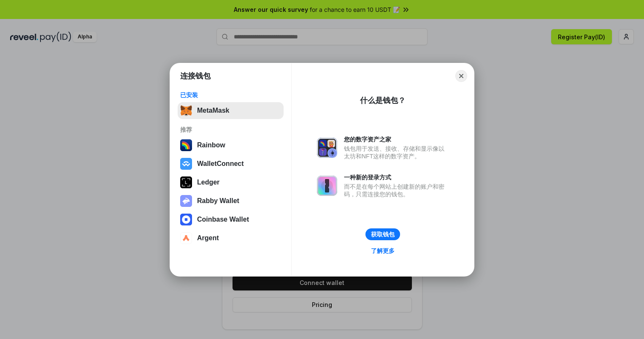  Describe the element at coordinates (230, 145) in the screenshot. I see `button: Rainbow` at that location.